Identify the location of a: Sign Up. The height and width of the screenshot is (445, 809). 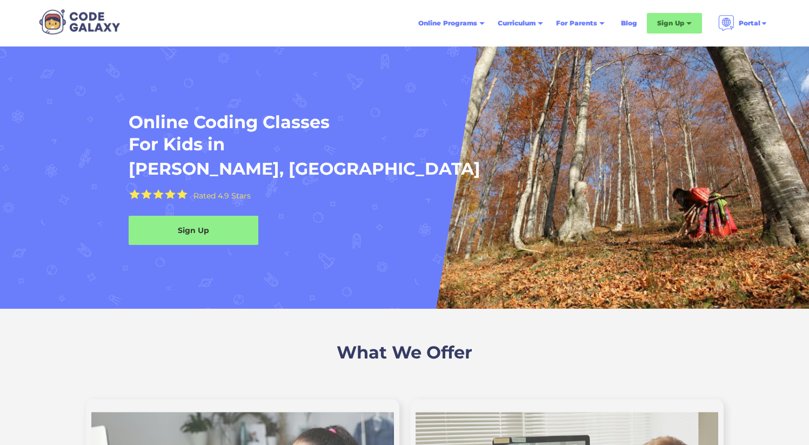
(193, 230).